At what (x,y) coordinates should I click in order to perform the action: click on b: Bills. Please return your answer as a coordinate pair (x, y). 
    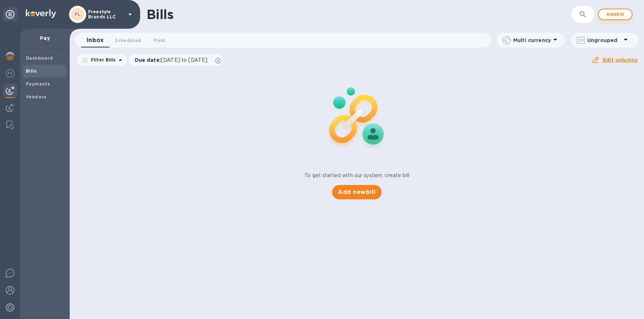
    Looking at the image, I should click on (31, 71).